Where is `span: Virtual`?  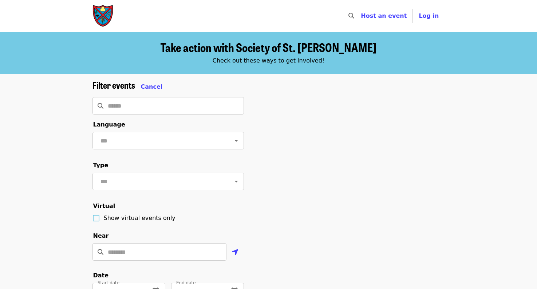 span: Virtual is located at coordinates (104, 206).